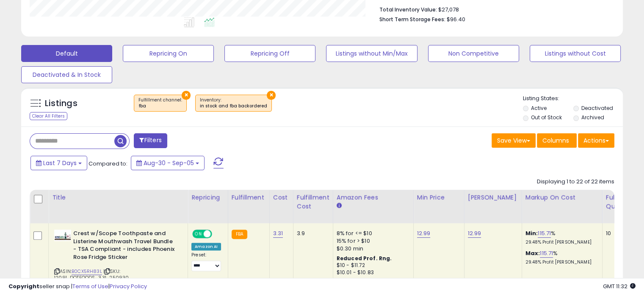  Describe the element at coordinates (412, 19) in the screenshot. I see `b: Short Term Storage Fees:` at that location.